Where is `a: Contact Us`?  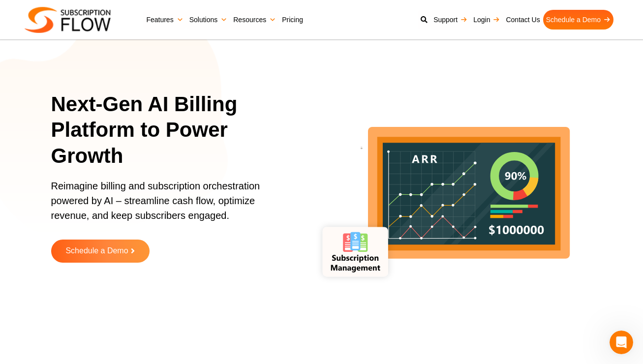
a: Contact Us is located at coordinates (522, 20).